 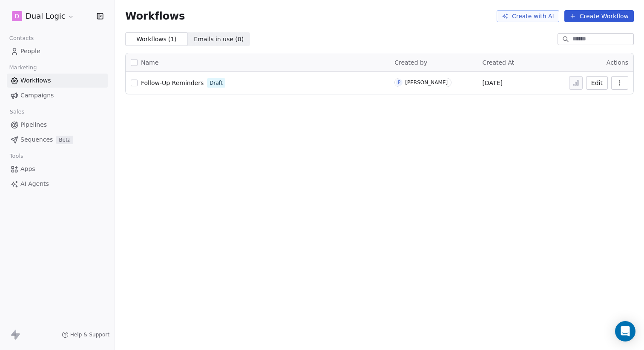 I want to click on button: Create Workflow, so click(x=598, y=16).